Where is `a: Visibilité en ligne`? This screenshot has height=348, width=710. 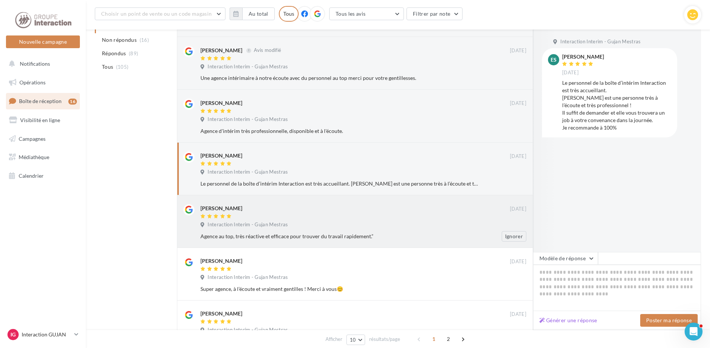
a: Visibilité en ligne is located at coordinates (43, 120).